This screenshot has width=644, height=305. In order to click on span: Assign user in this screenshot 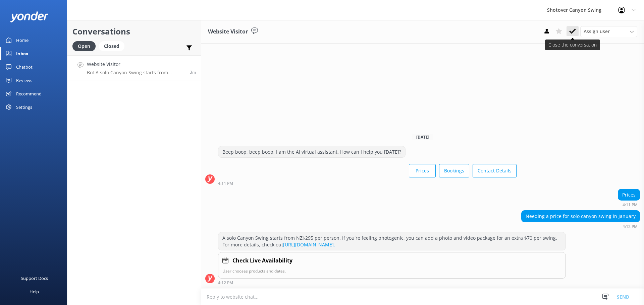, I will do `click(597, 31)`.